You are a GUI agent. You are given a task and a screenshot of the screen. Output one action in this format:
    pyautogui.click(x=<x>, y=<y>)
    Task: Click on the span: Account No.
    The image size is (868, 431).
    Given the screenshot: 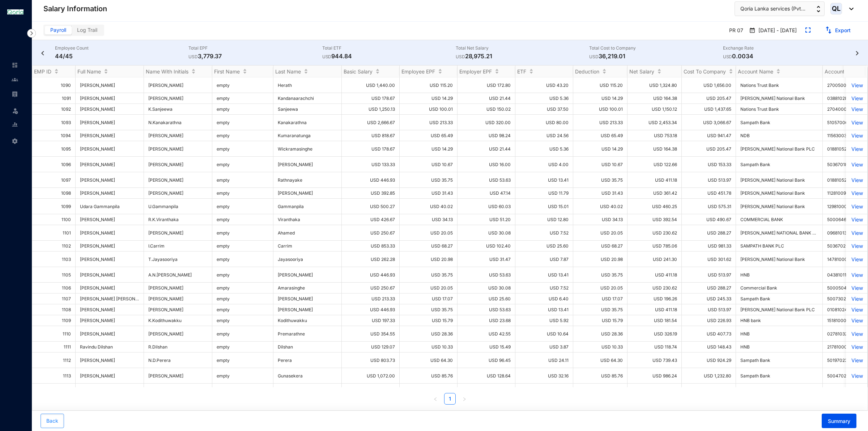 What is the action you would take?
    pyautogui.click(x=840, y=71)
    